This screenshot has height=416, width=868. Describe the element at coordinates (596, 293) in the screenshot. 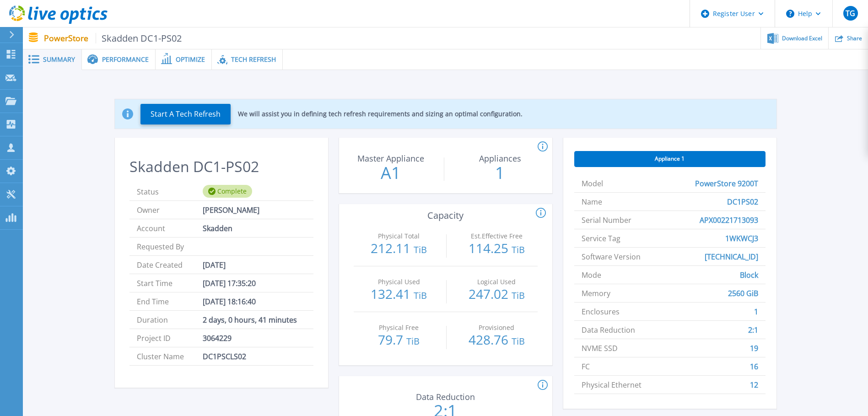

I see `span: Memory` at that location.